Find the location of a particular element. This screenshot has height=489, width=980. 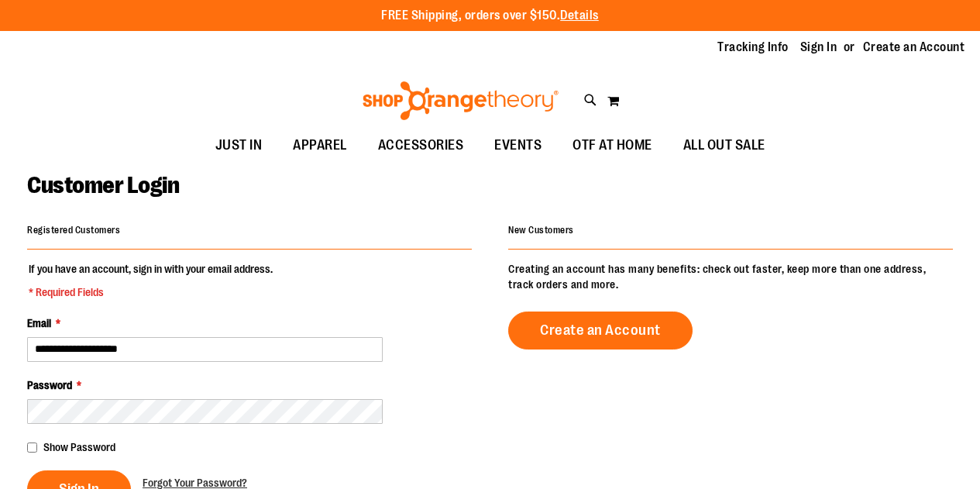

strong: New Customers is located at coordinates (541, 230).